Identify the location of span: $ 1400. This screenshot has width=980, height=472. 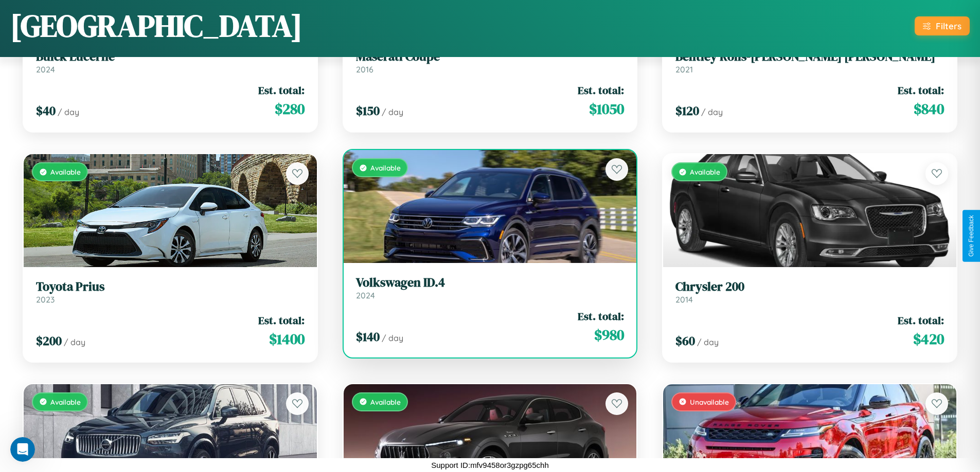
(286, 339).